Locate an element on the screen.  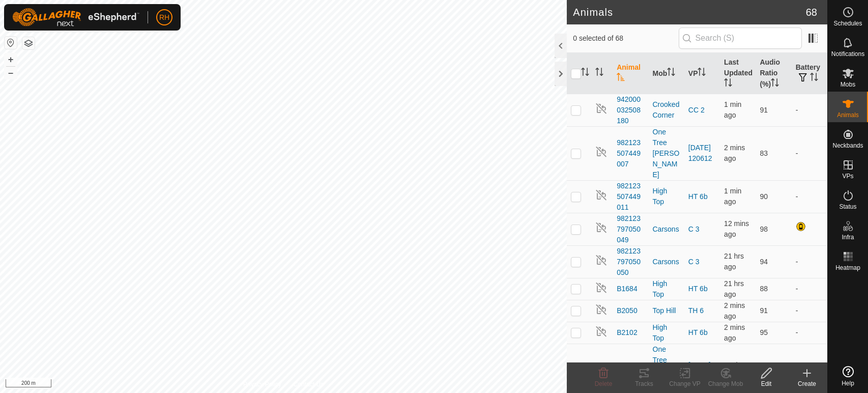
span: Neckbands is located at coordinates (847, 145).